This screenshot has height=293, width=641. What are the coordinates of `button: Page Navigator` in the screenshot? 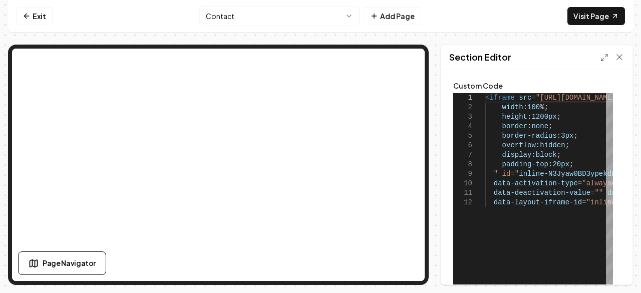 It's located at (62, 263).